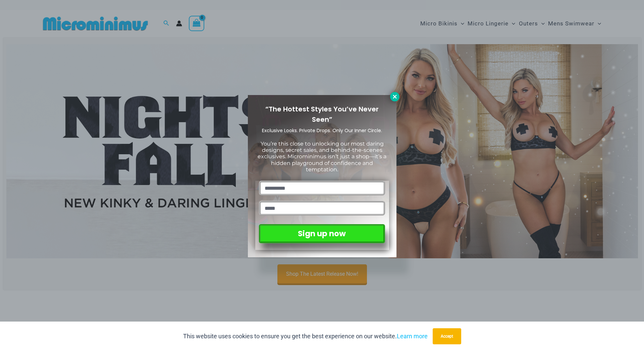 The width and height of the screenshot is (644, 351). Describe the element at coordinates (395, 97) in the screenshot. I see `button: Close` at that location.